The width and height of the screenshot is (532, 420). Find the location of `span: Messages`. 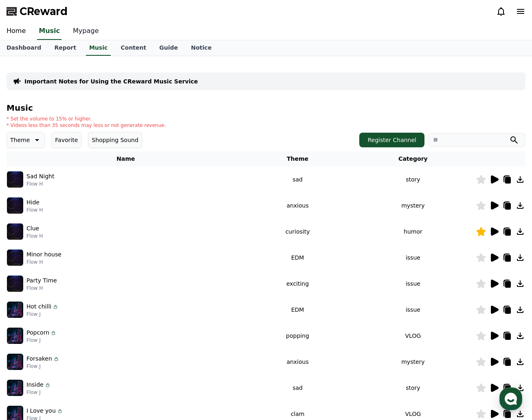

span: Messages is located at coordinates (79, 274).